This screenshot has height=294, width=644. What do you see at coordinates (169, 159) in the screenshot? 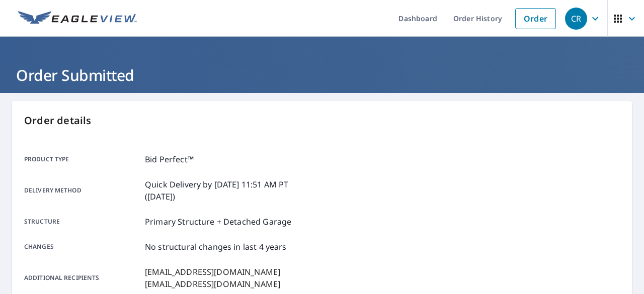
I see `p: Bid Perfect™` at bounding box center [169, 159].